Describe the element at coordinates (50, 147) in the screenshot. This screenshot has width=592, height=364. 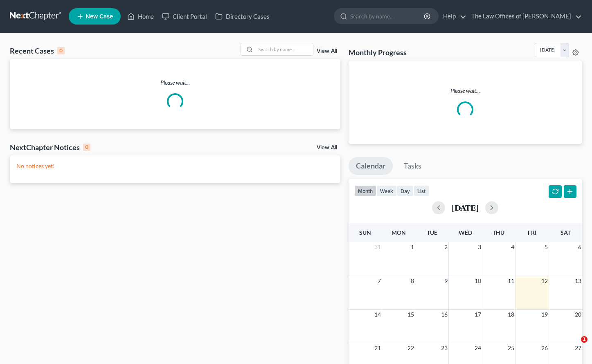
I see `div: NextChapter Notices` at that location.